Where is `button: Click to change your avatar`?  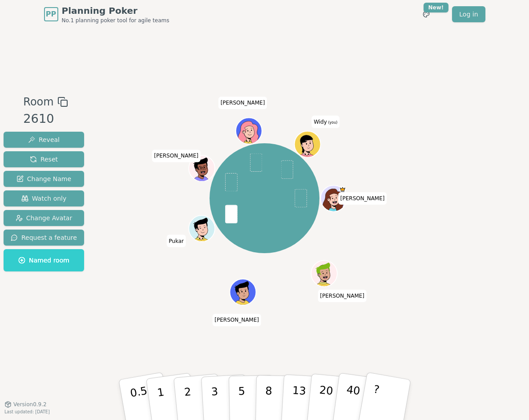
button: Click to change your avatar is located at coordinates (307, 144).